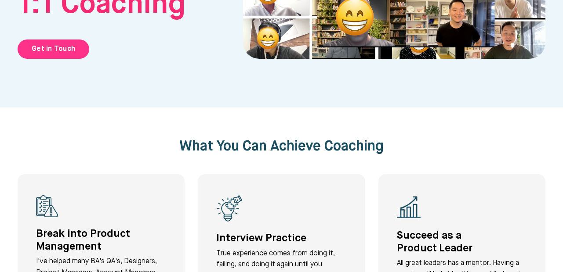 The image size is (563, 272). I want to click on span: What You Can Achieve Coaching, so click(281, 147).